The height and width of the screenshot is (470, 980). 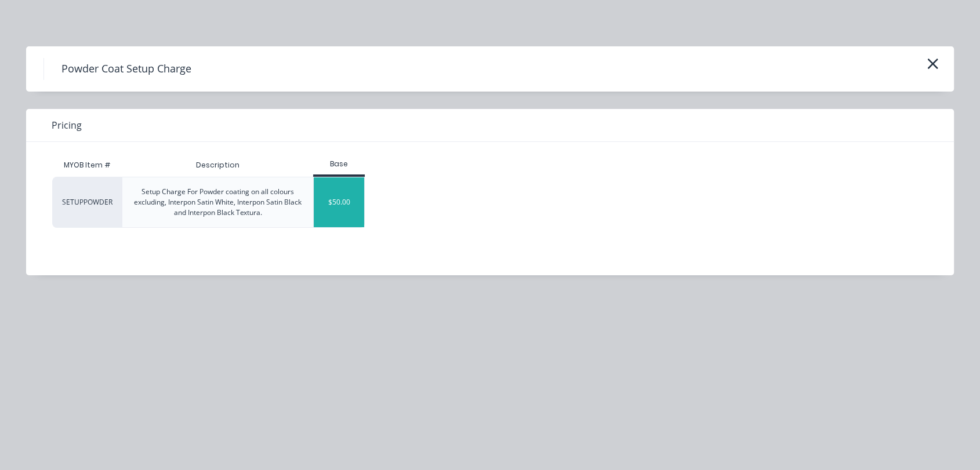 What do you see at coordinates (338, 202) in the screenshot?
I see `div: $50.00` at bounding box center [338, 202].